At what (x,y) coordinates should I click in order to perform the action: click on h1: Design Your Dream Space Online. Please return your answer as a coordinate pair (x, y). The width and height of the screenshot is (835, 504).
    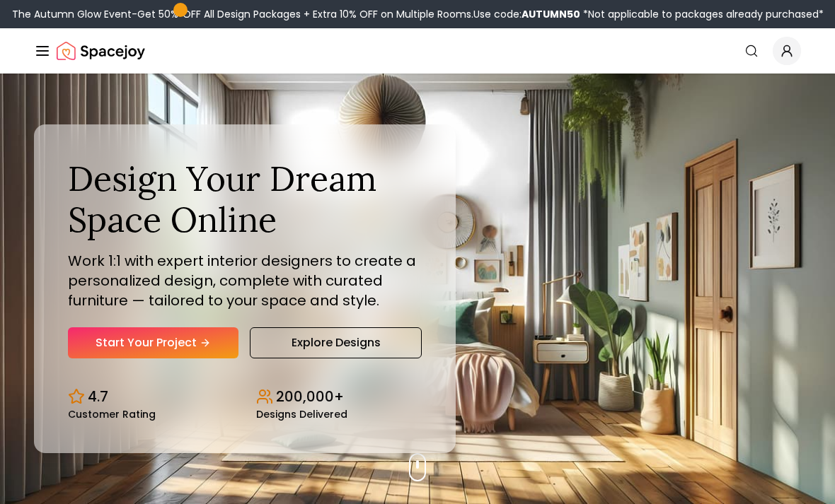
    Looking at the image, I should click on (245, 199).